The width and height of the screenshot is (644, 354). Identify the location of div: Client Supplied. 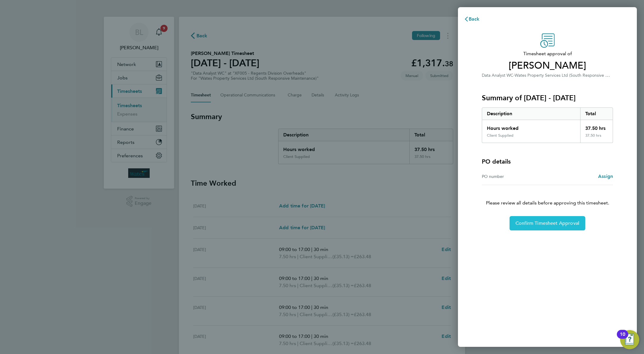
(500, 135).